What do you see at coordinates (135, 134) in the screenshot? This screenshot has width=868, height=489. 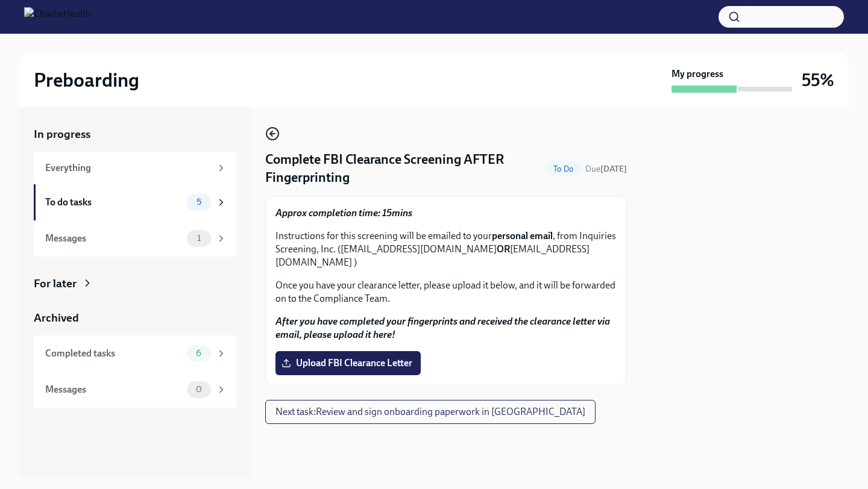 I see `div: In progress` at bounding box center [135, 134].